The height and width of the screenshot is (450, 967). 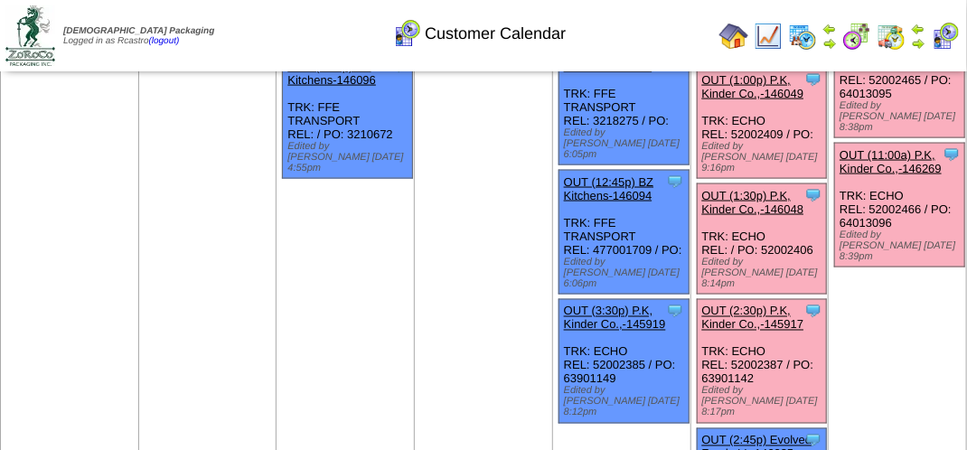 What do you see at coordinates (857, 36) in the screenshot?
I see `img: calendarblend.gif` at bounding box center [857, 36].